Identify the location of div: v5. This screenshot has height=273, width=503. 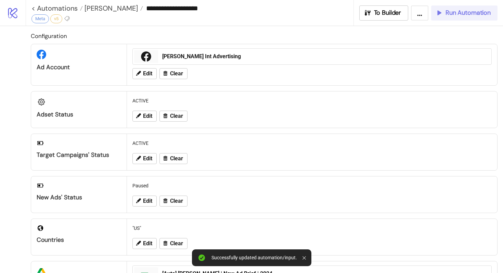
(56, 19).